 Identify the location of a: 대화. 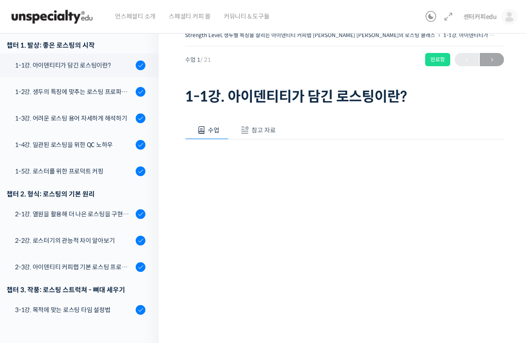
(86, 280).